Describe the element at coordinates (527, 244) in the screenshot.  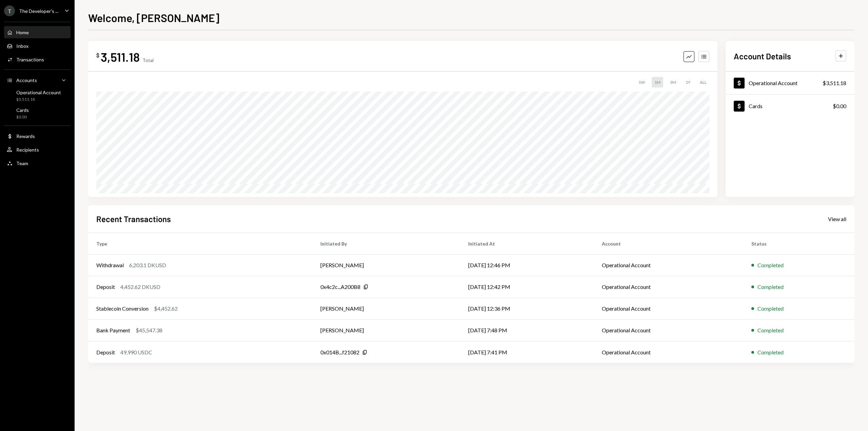
I see `th: Initiated At` at that location.